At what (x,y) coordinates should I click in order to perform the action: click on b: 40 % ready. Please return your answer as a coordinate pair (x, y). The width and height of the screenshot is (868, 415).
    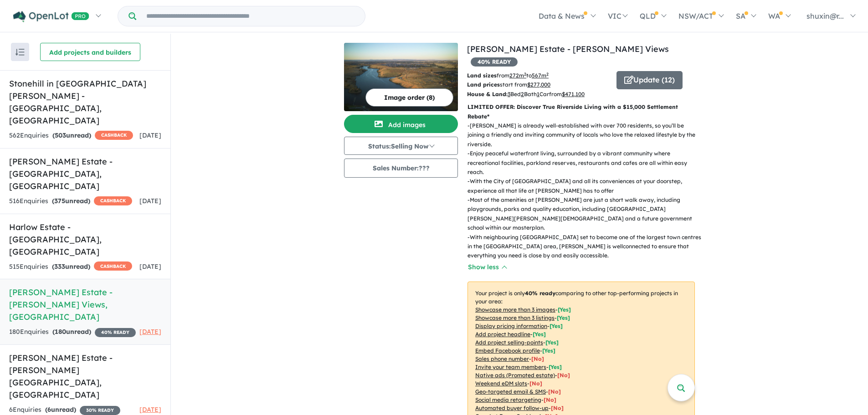
    Looking at the image, I should click on (540, 293).